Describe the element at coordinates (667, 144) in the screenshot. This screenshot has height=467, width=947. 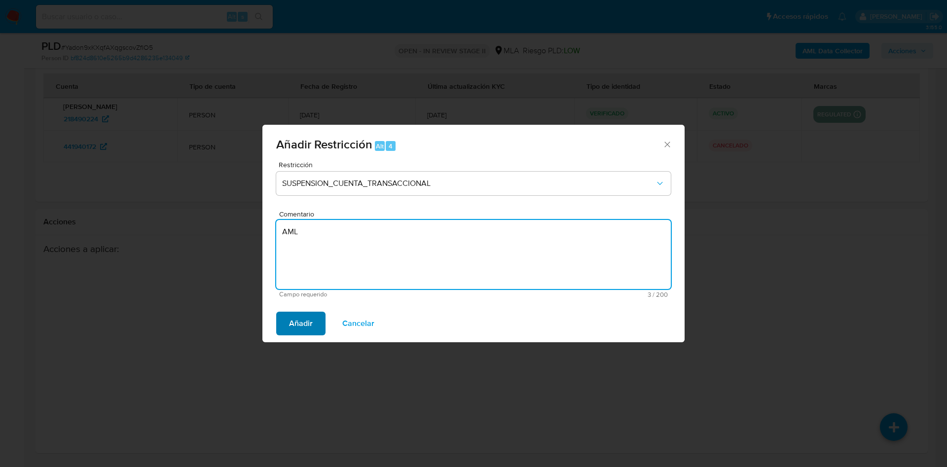
I see `button: Cerrar ventana` at that location.